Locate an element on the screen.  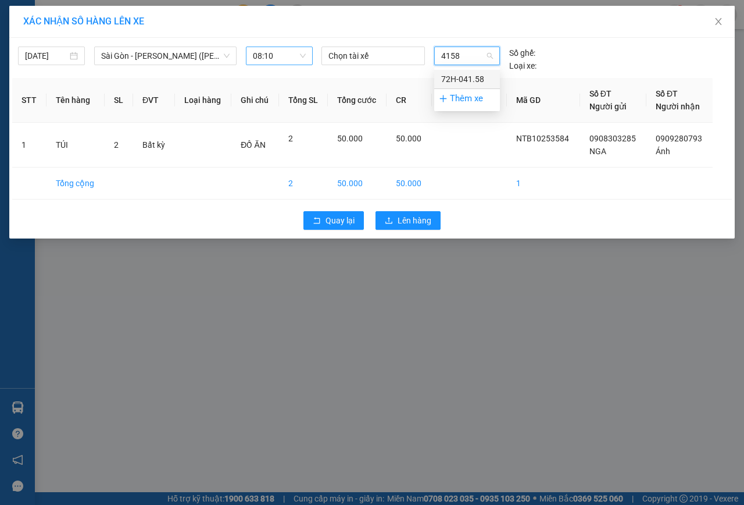
button: Close is located at coordinates (719, 22).